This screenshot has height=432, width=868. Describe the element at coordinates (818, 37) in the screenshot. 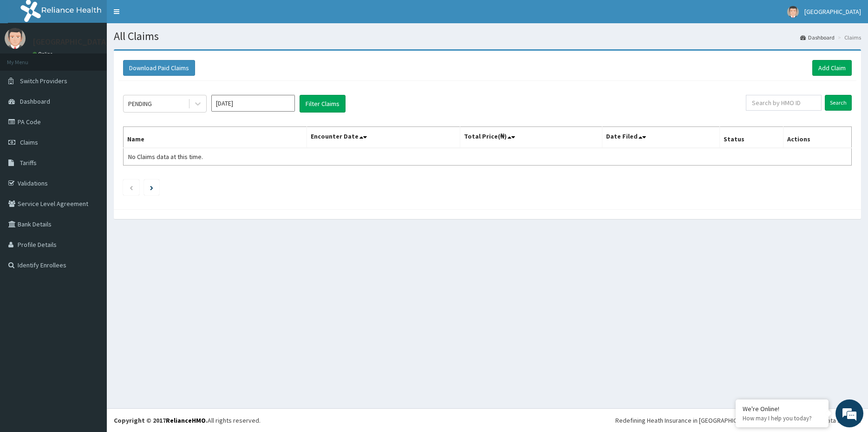

I see `a: Dashboard` at that location.